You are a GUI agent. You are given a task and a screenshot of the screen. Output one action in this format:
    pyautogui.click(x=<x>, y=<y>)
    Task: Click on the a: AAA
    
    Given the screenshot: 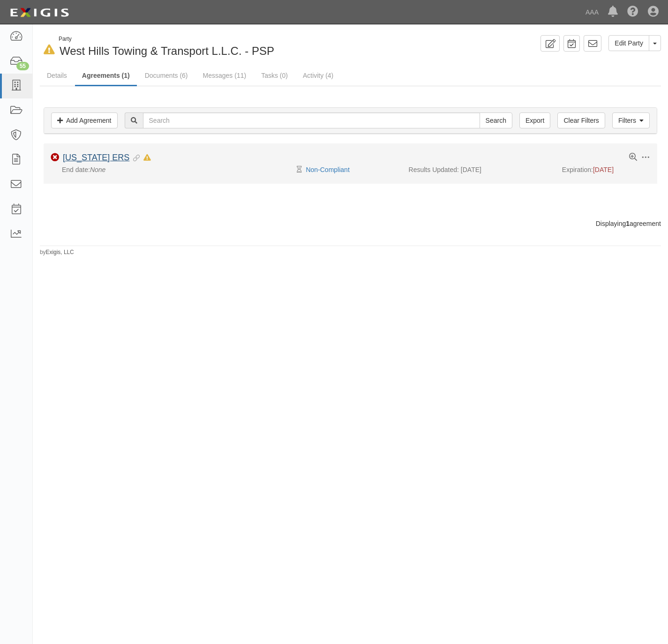 What is the action you would take?
    pyautogui.click(x=592, y=13)
    